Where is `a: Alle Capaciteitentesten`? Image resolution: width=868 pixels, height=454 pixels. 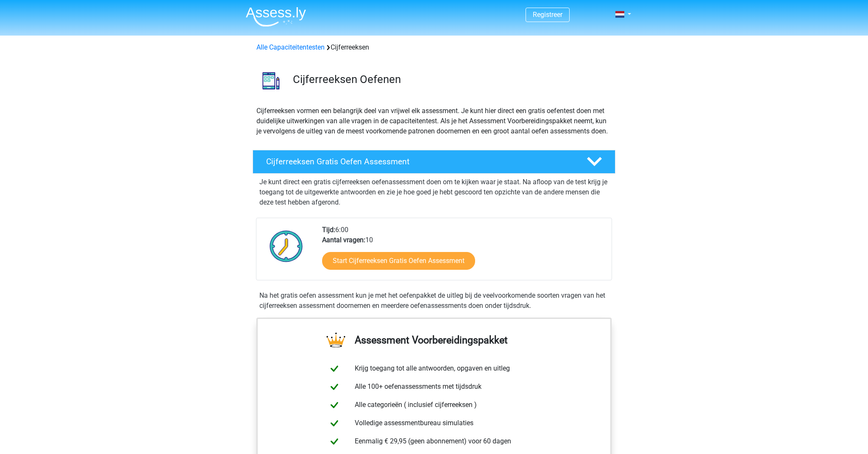
a: Alle Capaciteitentesten is located at coordinates (290, 47).